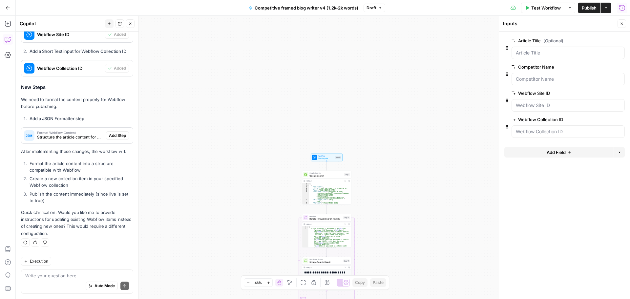  What do you see at coordinates (378, 282) in the screenshot?
I see `button: Paste` at bounding box center [378, 282].